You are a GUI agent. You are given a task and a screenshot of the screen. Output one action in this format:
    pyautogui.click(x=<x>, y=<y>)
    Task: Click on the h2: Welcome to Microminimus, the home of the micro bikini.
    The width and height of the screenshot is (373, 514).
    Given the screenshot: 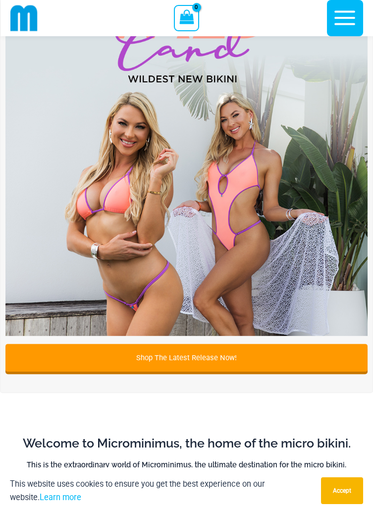 What is the action you would take?
    pyautogui.click(x=186, y=443)
    